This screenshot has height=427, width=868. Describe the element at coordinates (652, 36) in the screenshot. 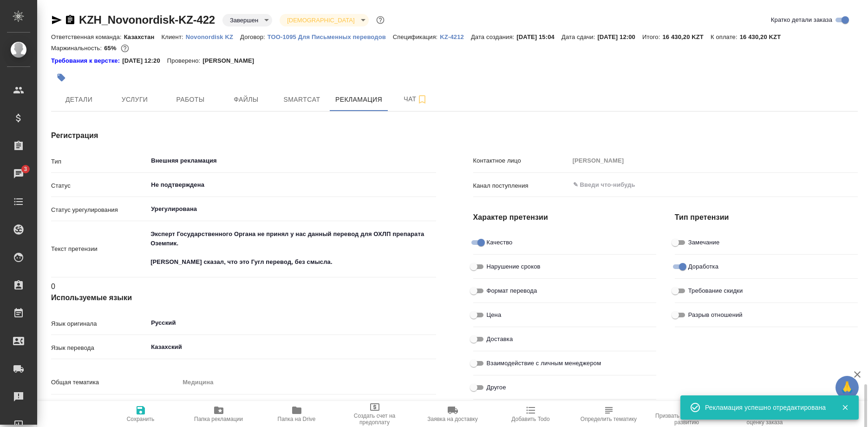

I see `p: Итого:` at that location.